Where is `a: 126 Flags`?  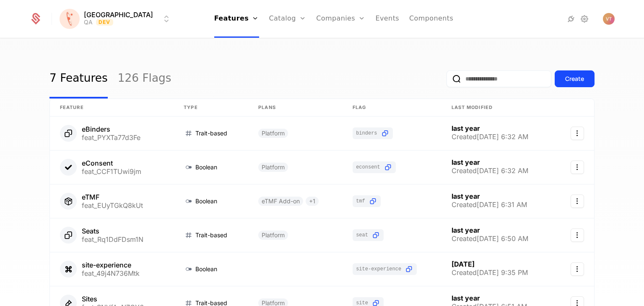 a: 126 Flags is located at coordinates (145, 79).